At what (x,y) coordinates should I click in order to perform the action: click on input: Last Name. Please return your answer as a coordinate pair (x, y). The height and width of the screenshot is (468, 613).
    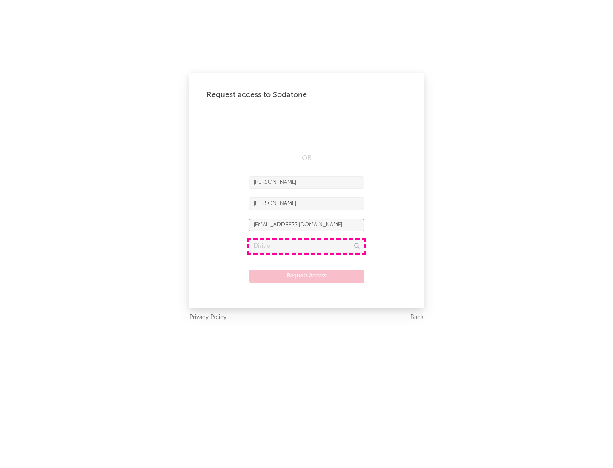
    Looking at the image, I should click on (306, 204).